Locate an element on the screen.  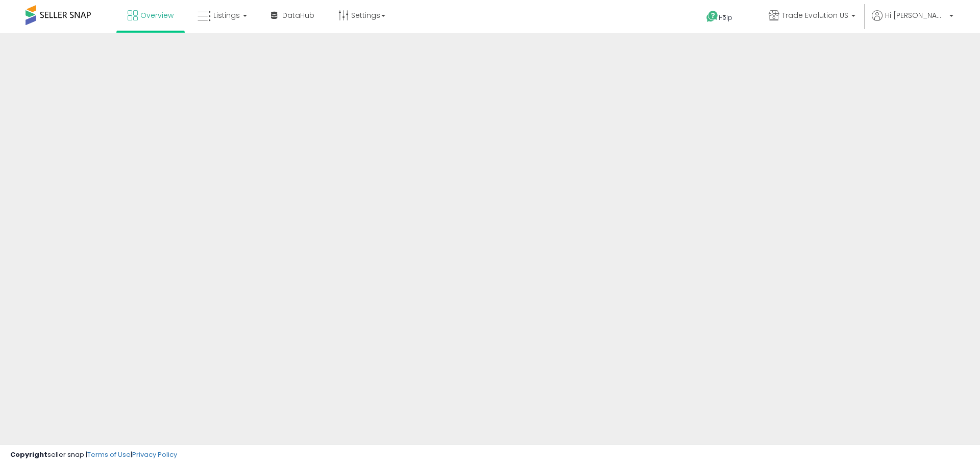
strong: Copyright is located at coordinates (28, 455).